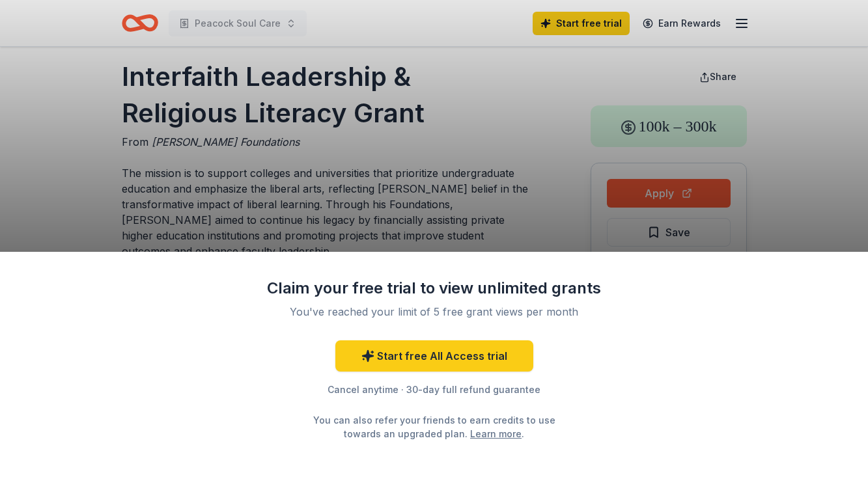  What do you see at coordinates (496, 434) in the screenshot?
I see `a: Learn more` at bounding box center [496, 434].